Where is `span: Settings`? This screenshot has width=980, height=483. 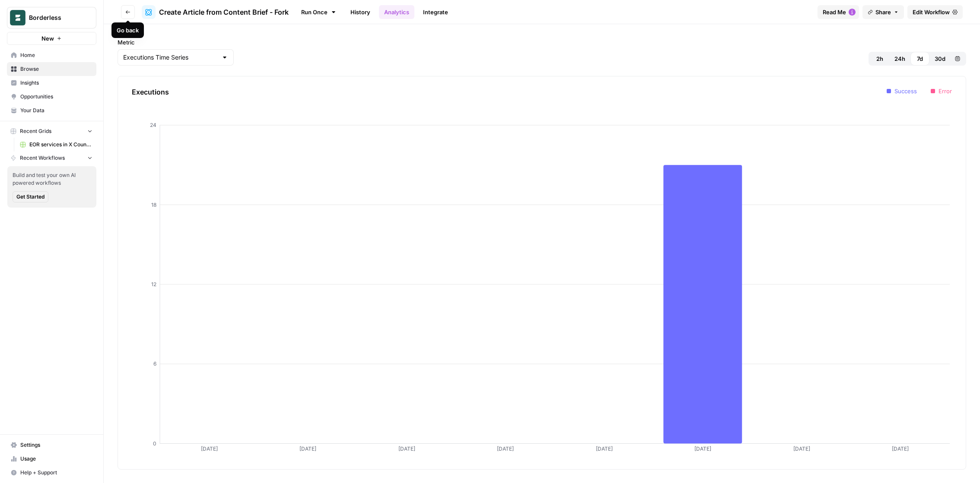 span: Settings is located at coordinates (57, 445).